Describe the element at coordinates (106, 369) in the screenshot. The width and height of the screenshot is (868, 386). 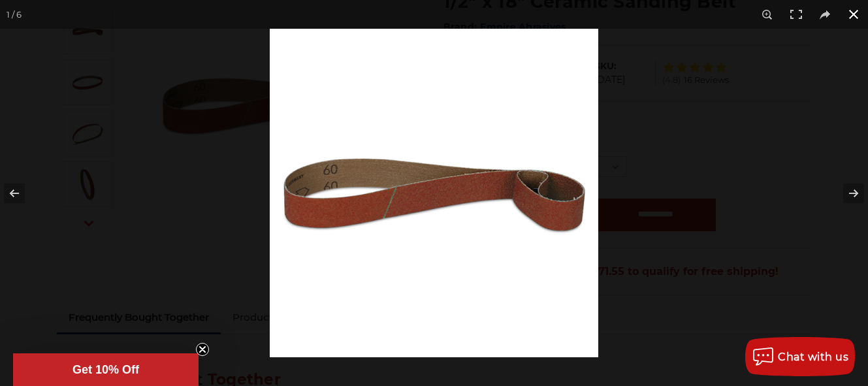
I see `div: Get 10% OffClose teaser` at that location.